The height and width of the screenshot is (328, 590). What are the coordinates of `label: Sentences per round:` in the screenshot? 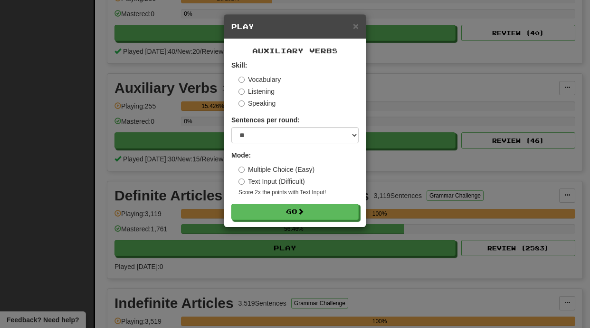 It's located at (266, 120).